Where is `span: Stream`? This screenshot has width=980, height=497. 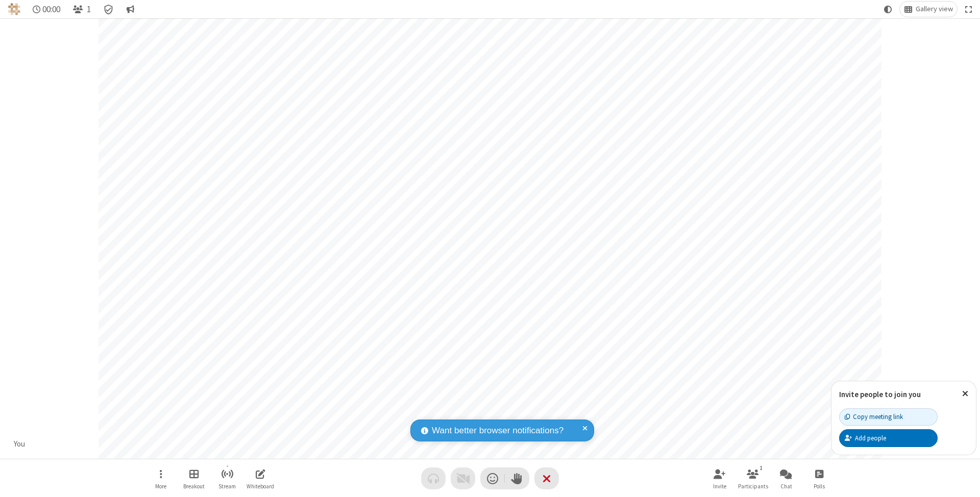 span: Stream is located at coordinates (227, 487).